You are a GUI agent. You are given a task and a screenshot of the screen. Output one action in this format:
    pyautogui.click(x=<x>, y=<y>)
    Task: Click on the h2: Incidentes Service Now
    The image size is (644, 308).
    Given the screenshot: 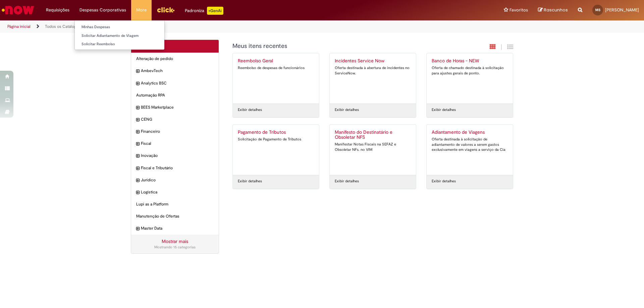 What is the action you would take?
    pyautogui.click(x=373, y=61)
    